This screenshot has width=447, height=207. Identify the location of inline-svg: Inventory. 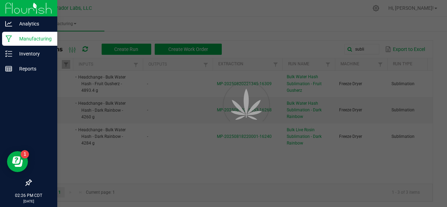
(9, 54).